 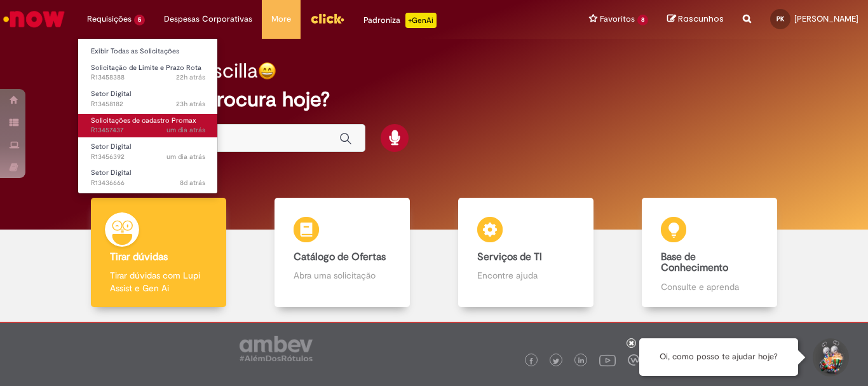 I want to click on a: Aberto R13456392 : Setor Digital, so click(x=148, y=151).